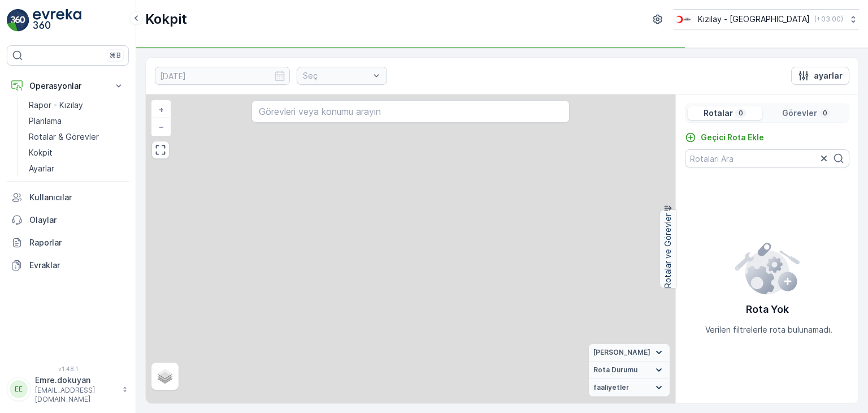  What do you see at coordinates (63, 137) in the screenshot?
I see `p: Rotalar & Görevler` at bounding box center [63, 137].